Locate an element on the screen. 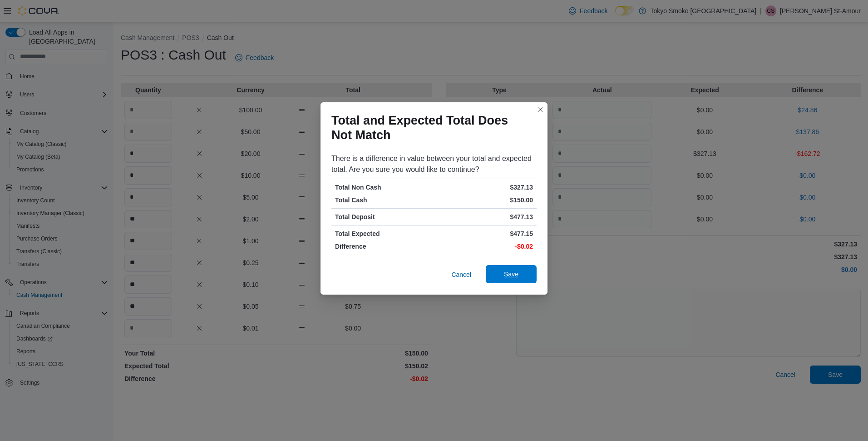  button: Cancel is located at coordinates (461, 274).